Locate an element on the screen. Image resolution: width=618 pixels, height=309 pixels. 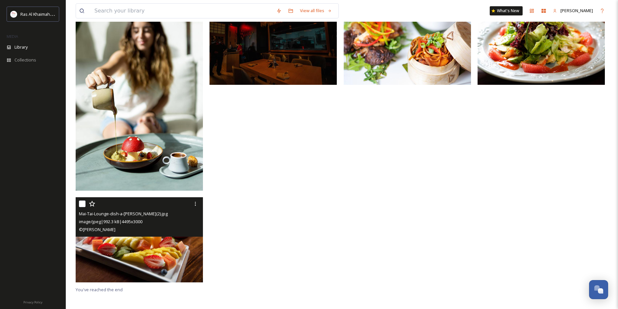
span: Collections is located at coordinates (25, 60).